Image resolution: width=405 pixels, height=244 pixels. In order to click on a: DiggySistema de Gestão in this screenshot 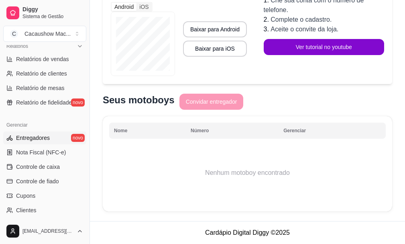, I will do `click(45, 13)`.